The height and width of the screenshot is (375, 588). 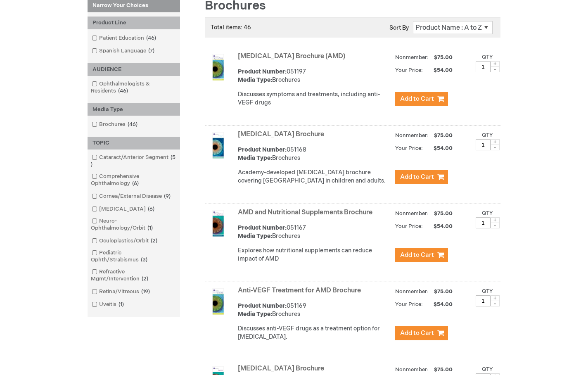 What do you see at coordinates (145, 292) in the screenshot?
I see `span: 19` at bounding box center [145, 292].